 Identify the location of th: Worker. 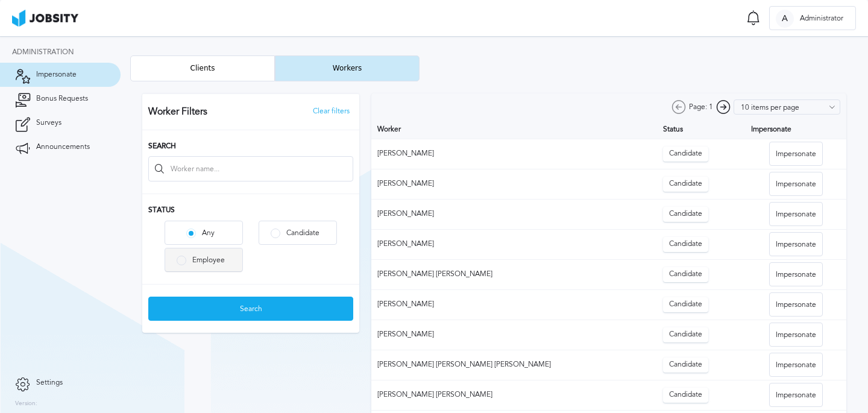
(515, 130).